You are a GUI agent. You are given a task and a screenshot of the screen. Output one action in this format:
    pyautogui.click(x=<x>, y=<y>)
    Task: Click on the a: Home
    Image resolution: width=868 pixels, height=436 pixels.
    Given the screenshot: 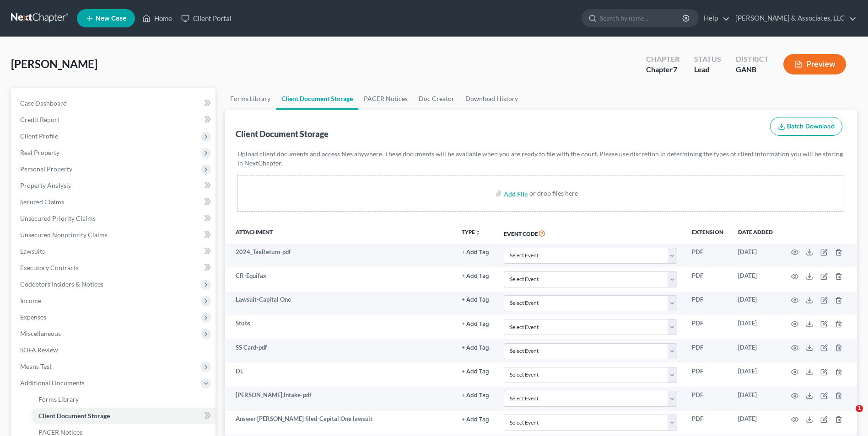 What is the action you would take?
    pyautogui.click(x=157, y=18)
    